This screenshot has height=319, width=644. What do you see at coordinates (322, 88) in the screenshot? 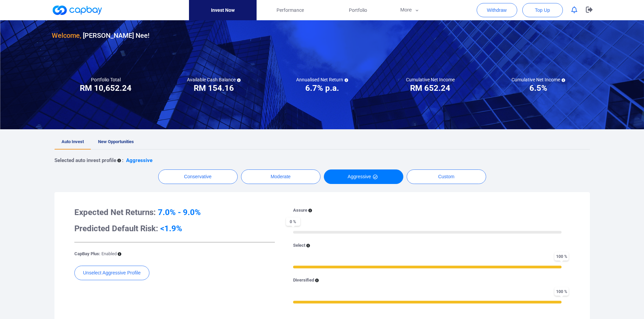
I see `h3: 6.7% p.a.` at bounding box center [322, 88].